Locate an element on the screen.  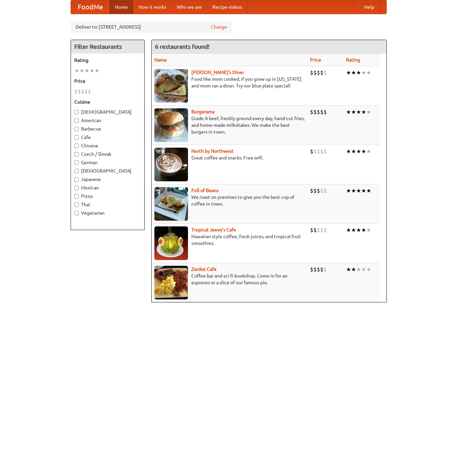
label: Czech / Slovak is located at coordinates (108, 154).